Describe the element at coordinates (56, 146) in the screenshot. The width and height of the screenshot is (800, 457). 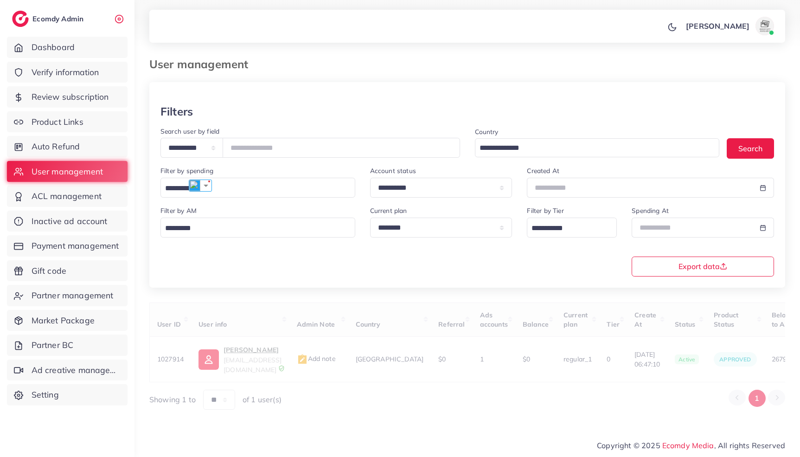
I see `span: Auto Refund` at that location.